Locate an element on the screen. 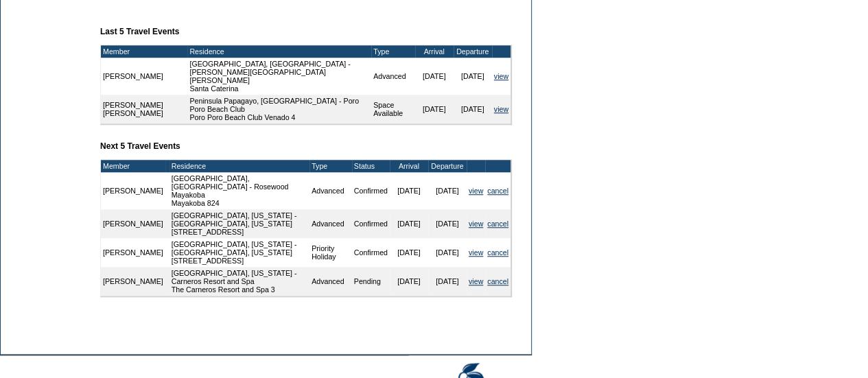 The height and width of the screenshot is (378, 868). td: Status is located at coordinates (371, 166).